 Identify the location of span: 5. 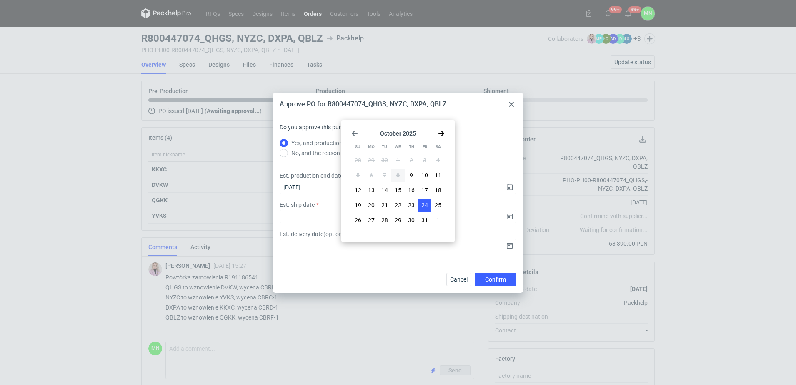
(358, 175).